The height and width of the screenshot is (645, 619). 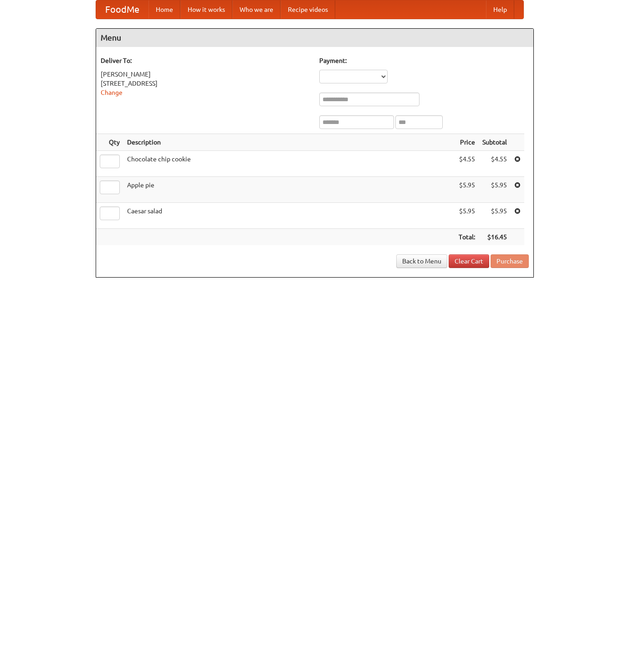 What do you see at coordinates (422, 261) in the screenshot?
I see `a: Back to Menu` at bounding box center [422, 261].